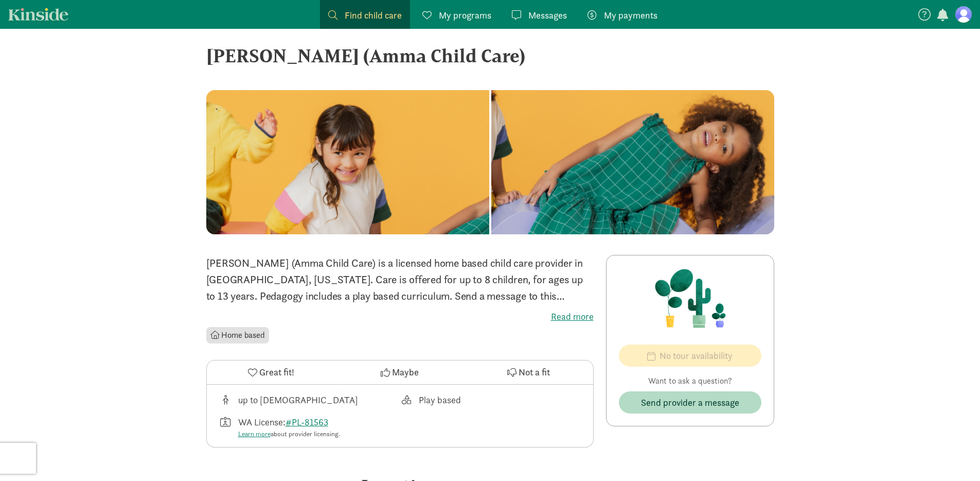  I want to click on span: Messages, so click(548, 15).